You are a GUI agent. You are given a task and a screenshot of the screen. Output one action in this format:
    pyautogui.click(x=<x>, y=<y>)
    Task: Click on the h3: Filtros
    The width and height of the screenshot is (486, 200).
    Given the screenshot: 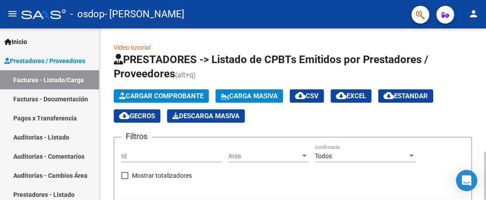 What is the action you would take?
    pyautogui.click(x=137, y=137)
    